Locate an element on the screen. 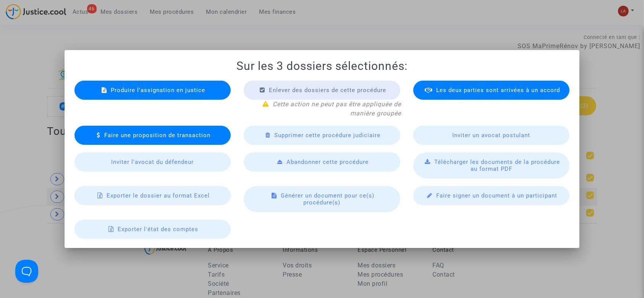 This screenshot has width=644, height=298. span: Produire l'assignation en justice is located at coordinates (157, 90).